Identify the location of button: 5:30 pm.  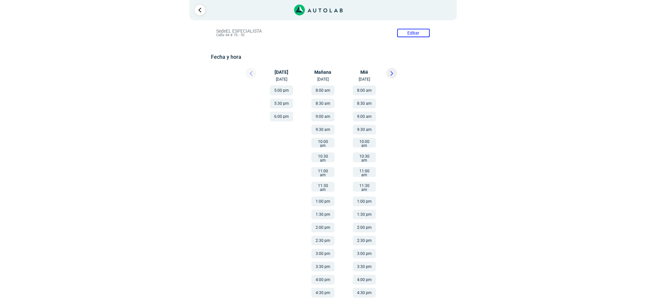
(281, 103).